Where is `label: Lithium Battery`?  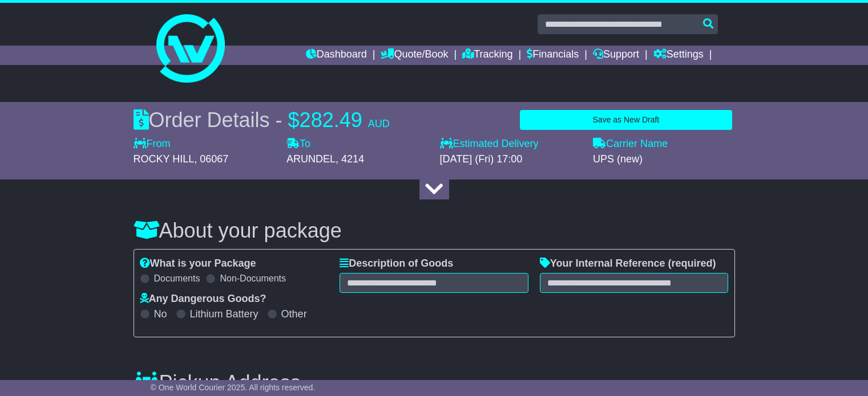
label: Lithium Battery is located at coordinates (224, 314).